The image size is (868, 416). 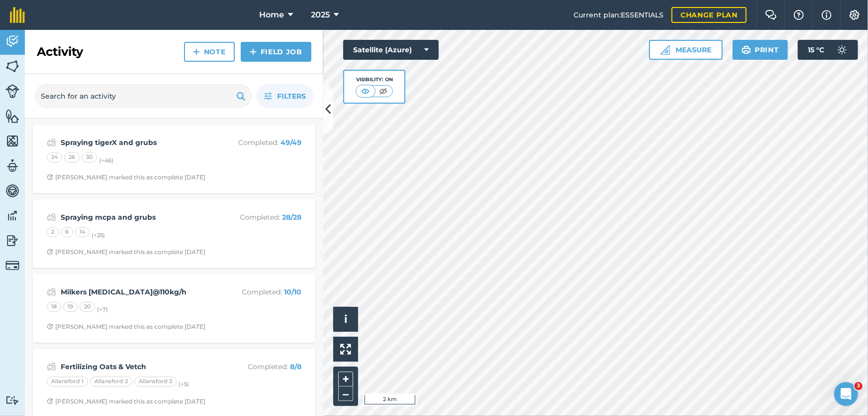 What do you see at coordinates (184, 384) in the screenshot?
I see `small: (+ 5 )` at bounding box center [184, 384].